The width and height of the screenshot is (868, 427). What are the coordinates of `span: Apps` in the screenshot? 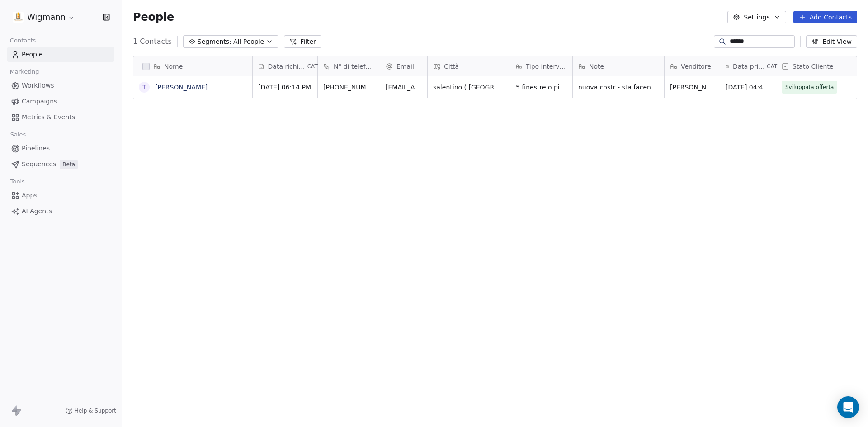 It's located at (30, 195).